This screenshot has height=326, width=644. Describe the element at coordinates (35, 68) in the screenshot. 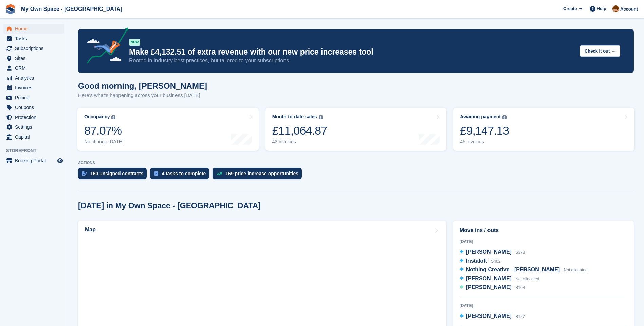

I see `span: CRM` at that location.